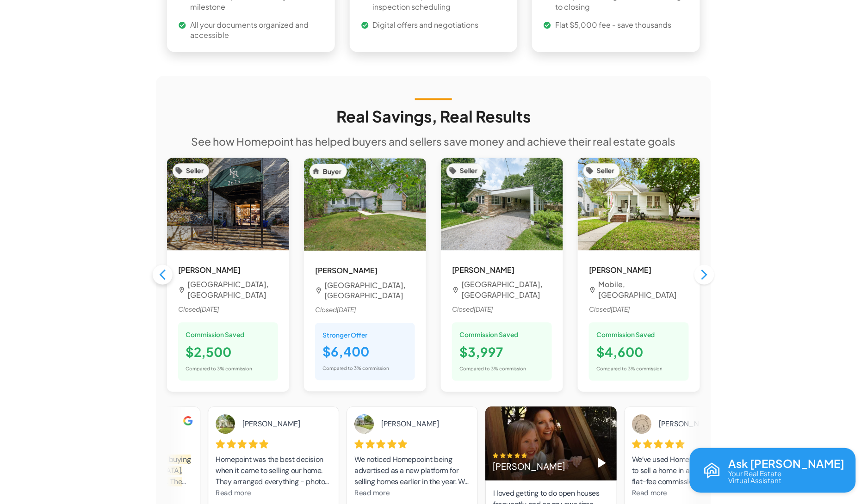 Image resolution: width=867 pixels, height=504 pixels. What do you see at coordinates (365, 204) in the screenshot?
I see `img: Property in Fairfield Glade, TN` at bounding box center [365, 204].